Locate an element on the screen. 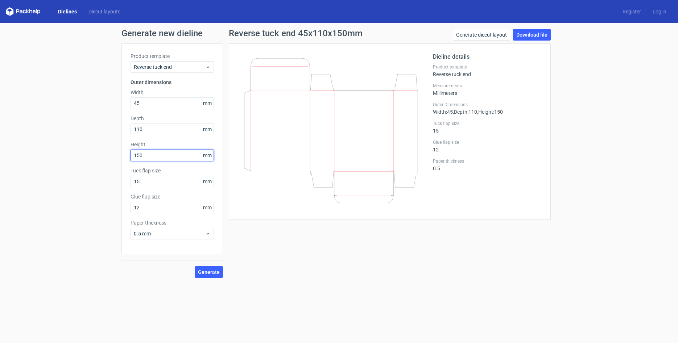 The width and height of the screenshot is (678, 343). label: Outer Dimensions is located at coordinates (487, 105).